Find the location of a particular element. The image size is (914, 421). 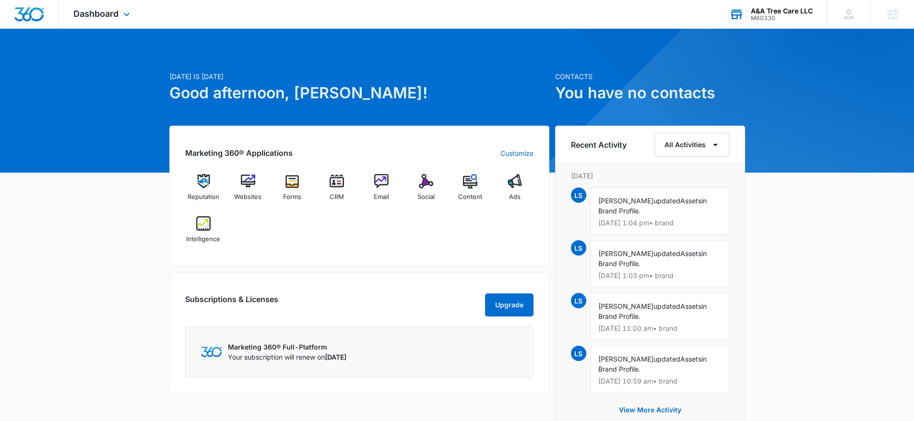

span: Intelligence is located at coordinates (203, 239).